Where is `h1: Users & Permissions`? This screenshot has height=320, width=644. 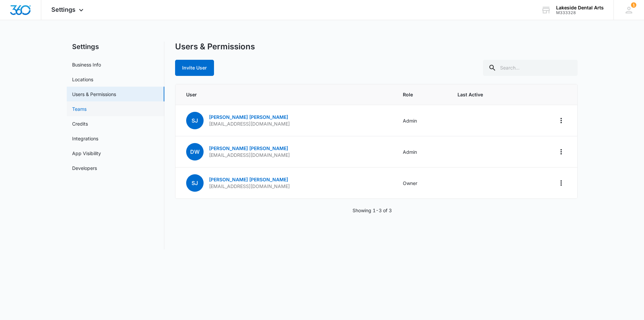
h1: Users & Permissions is located at coordinates (215, 46).